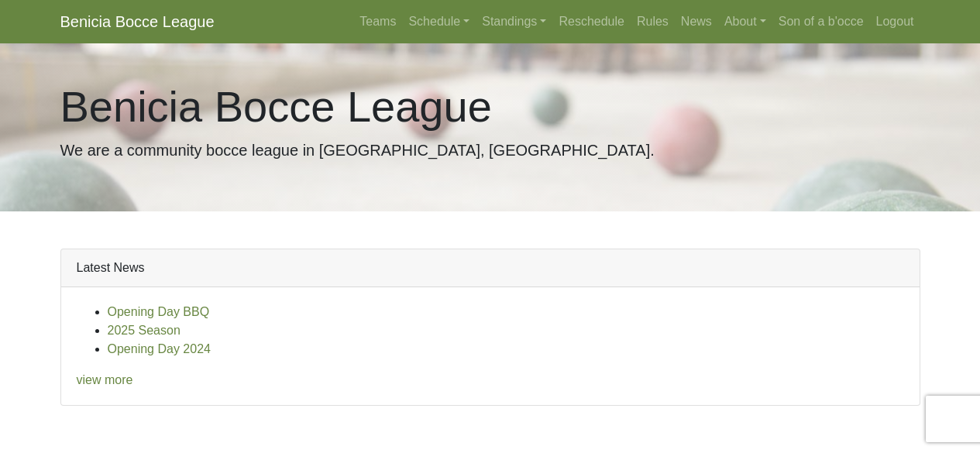 This screenshot has width=980, height=453. I want to click on a: Standings, so click(514, 22).